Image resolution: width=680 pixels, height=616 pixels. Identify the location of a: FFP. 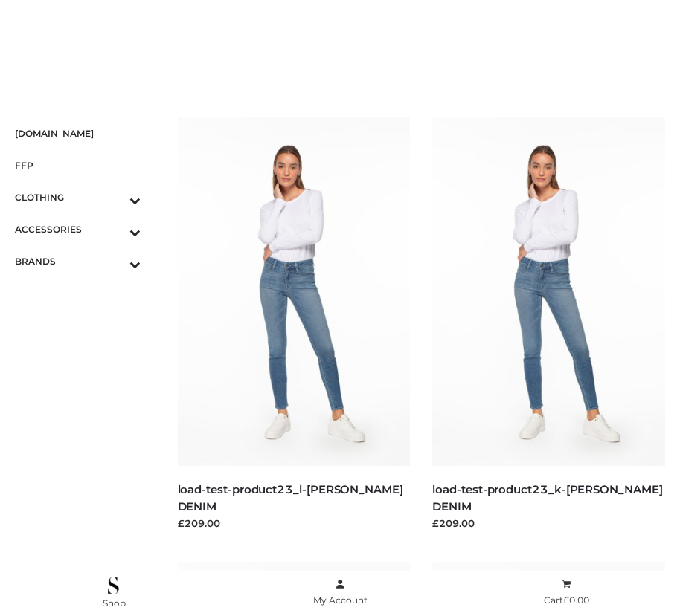
(77, 165).